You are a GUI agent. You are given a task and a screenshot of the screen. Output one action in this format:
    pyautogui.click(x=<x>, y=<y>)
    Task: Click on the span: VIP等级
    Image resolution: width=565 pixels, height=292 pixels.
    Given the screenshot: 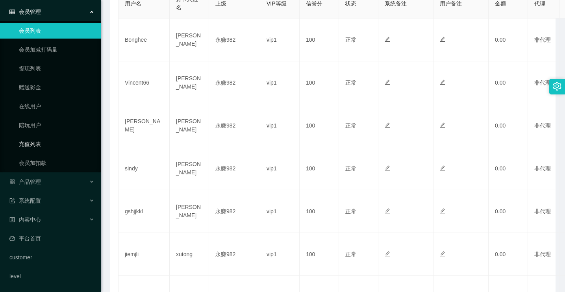 What is the action you would take?
    pyautogui.click(x=276, y=4)
    